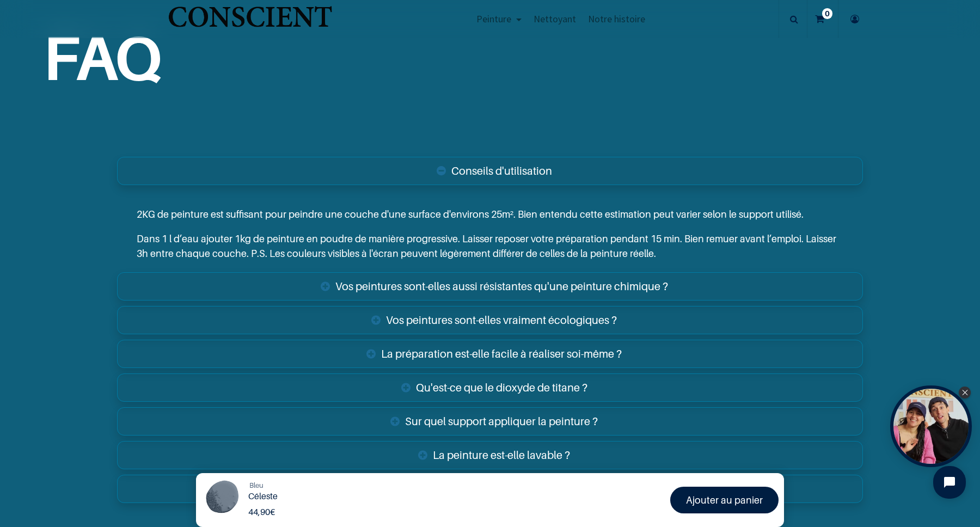 Image resolution: width=980 pixels, height=527 pixels. Describe the element at coordinates (931, 426) in the screenshot. I see `div: Open Tolstoy` at that location.